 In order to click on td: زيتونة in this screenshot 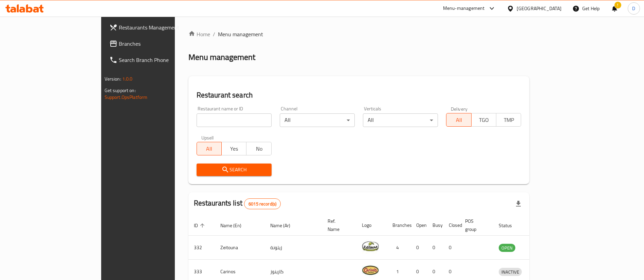, I will do `click(293, 247)`.